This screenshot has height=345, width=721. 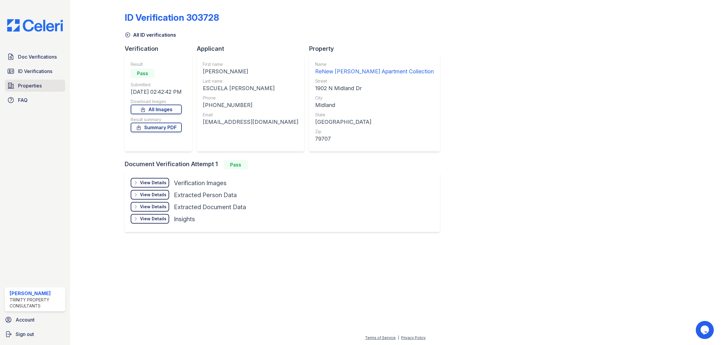 I want to click on div: Email, so click(x=250, y=115).